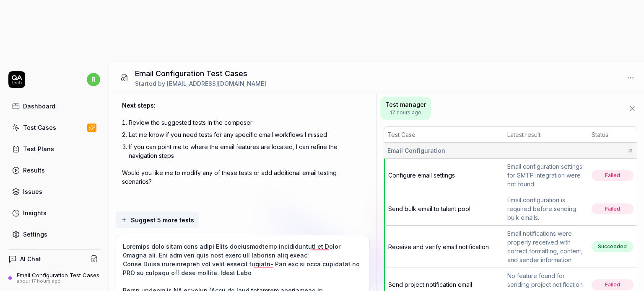  What do you see at coordinates (39, 127) in the screenshot?
I see `div: Test Cases` at bounding box center [39, 127].